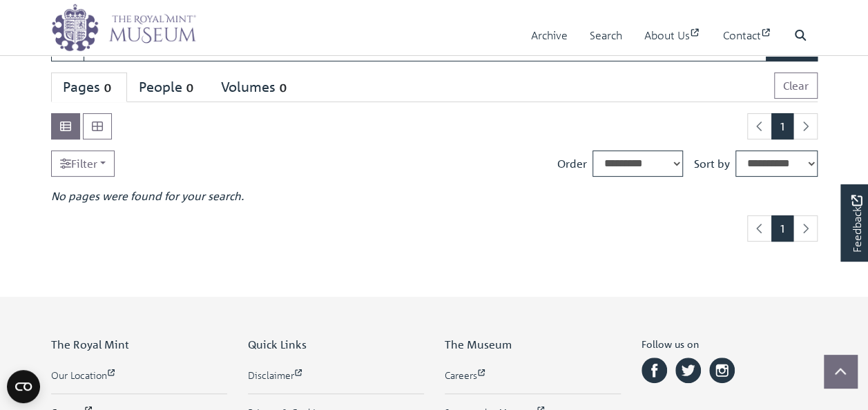 This screenshot has height=410, width=868. I want to click on span: Quick Links, so click(277, 344).